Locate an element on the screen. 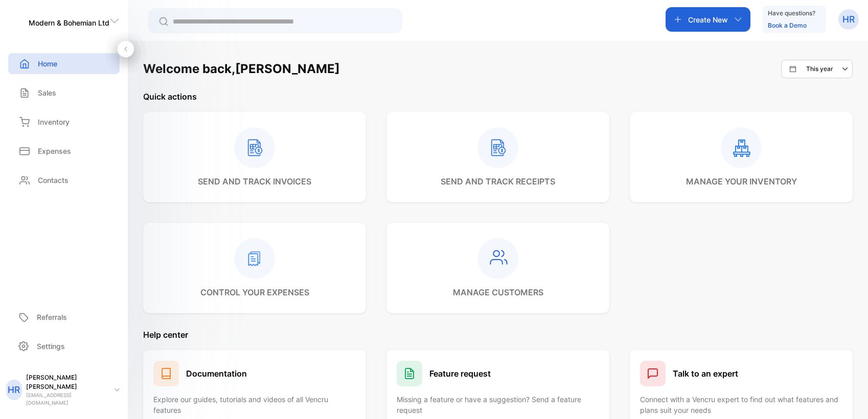 This screenshot has height=419, width=868. h1: Documentation is located at coordinates (217, 373).